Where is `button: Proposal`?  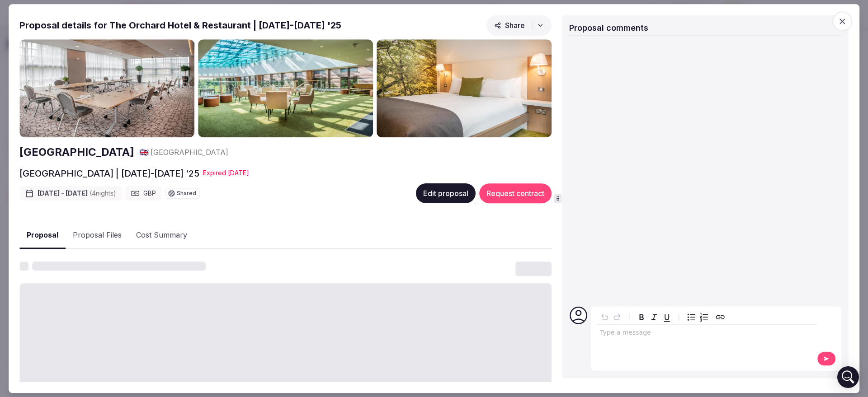 button: Proposal is located at coordinates (43, 235).